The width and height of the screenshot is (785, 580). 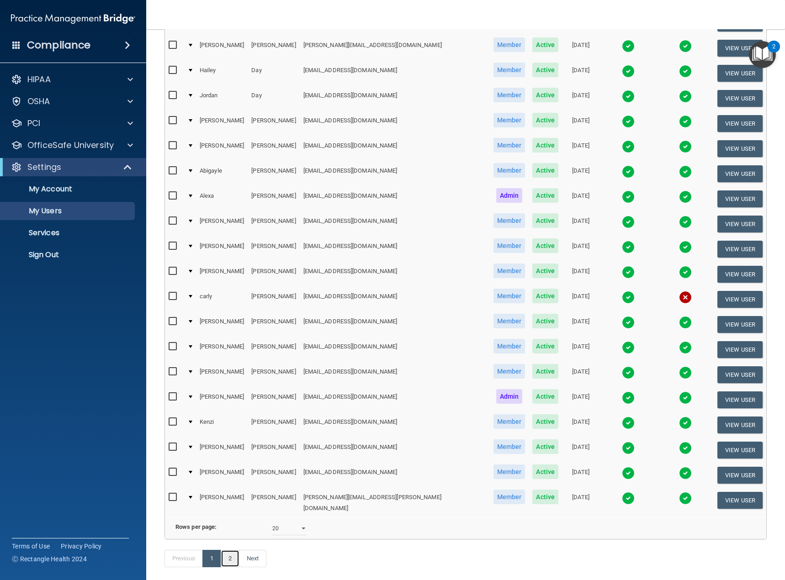 What do you see at coordinates (58, 45) in the screenshot?
I see `h4: Compliance` at bounding box center [58, 45].